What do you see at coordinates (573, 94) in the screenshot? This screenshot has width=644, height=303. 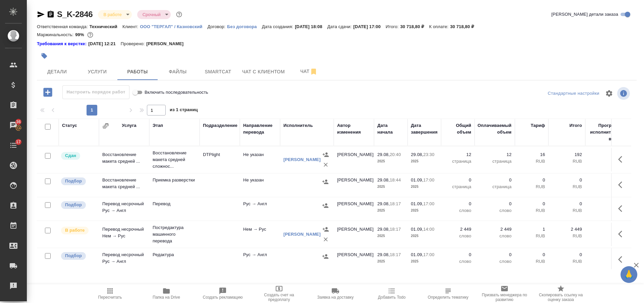 I see `div: split button` at bounding box center [573, 94].